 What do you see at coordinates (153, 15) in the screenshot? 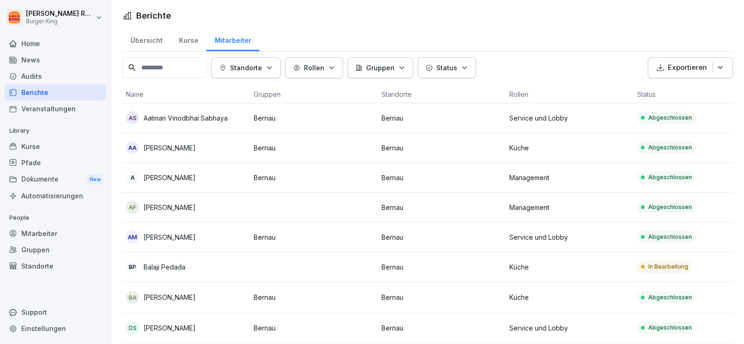
I see `h1: Berichte` at bounding box center [153, 15].